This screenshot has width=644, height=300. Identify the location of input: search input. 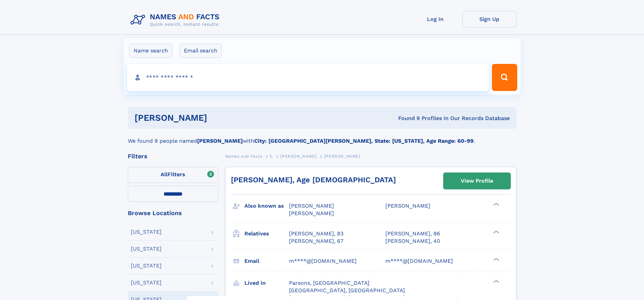
(308, 78).